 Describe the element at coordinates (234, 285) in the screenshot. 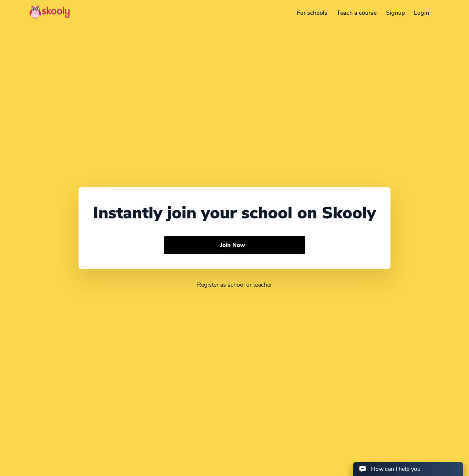

I see `a: Register as school or teacher` at that location.